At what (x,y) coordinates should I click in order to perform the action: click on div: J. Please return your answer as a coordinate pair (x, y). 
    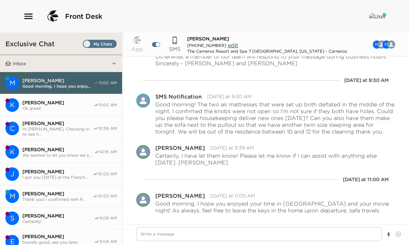
    Looking at the image, I should click on (12, 174).